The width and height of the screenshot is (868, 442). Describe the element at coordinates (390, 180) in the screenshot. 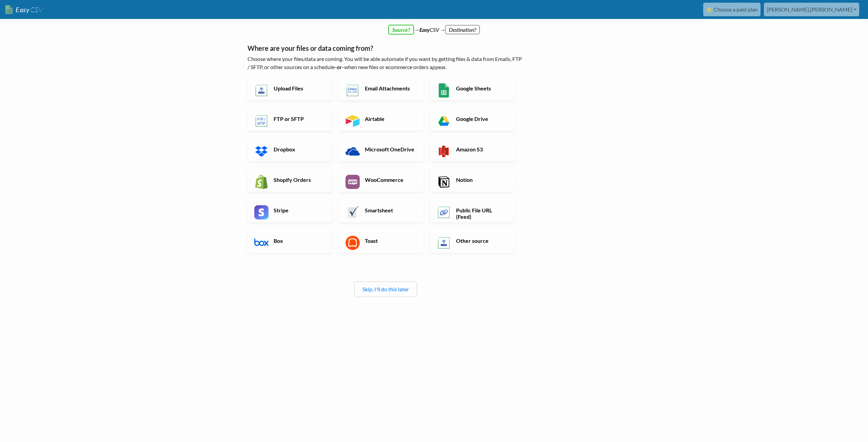

I see `h6: WooCommerce` at that location.